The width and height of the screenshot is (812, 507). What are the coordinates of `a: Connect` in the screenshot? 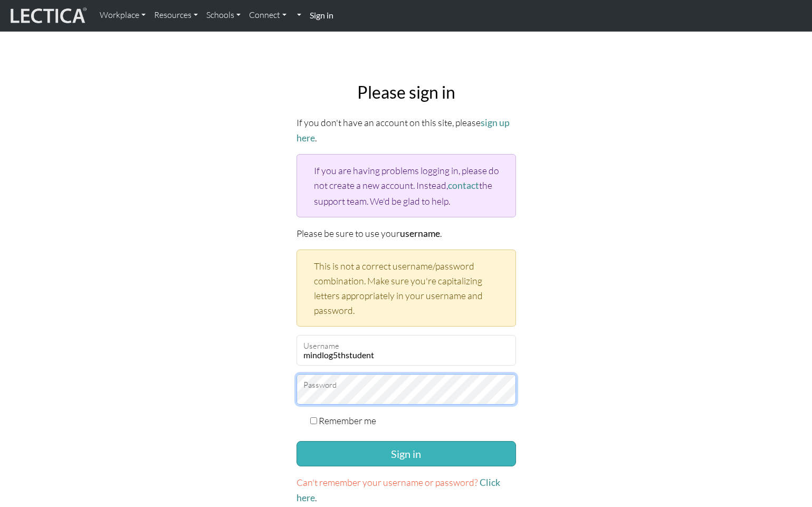 It's located at (268, 15).